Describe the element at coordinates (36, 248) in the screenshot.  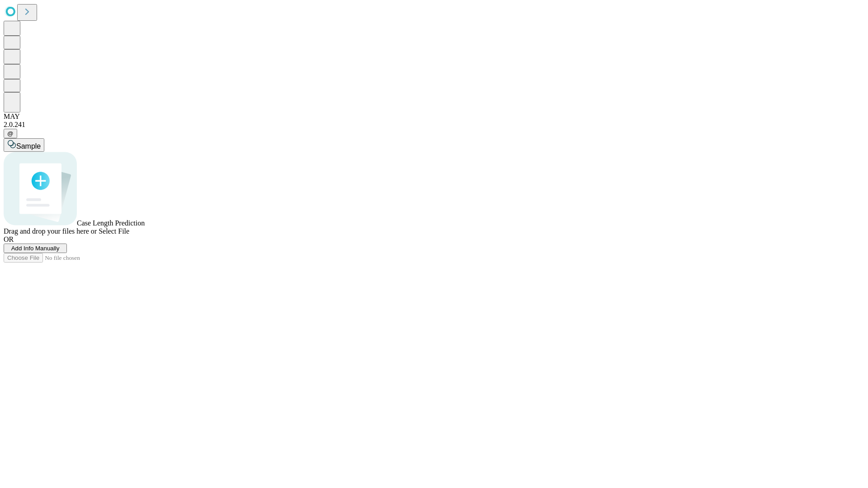
I see `span: Add Info Manually` at that location.